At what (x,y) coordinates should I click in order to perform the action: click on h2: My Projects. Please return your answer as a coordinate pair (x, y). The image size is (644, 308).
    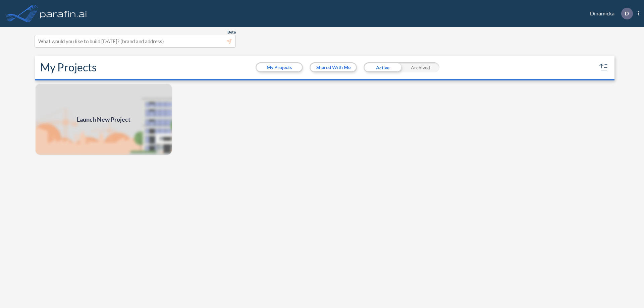
    Looking at the image, I should click on (69, 67).